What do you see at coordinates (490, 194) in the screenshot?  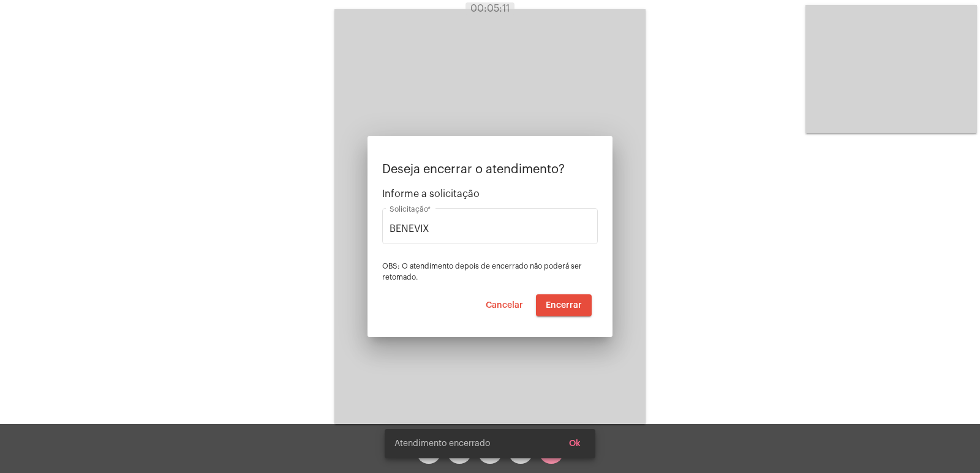 I see `span: Informe a solicitação` at bounding box center [490, 194].